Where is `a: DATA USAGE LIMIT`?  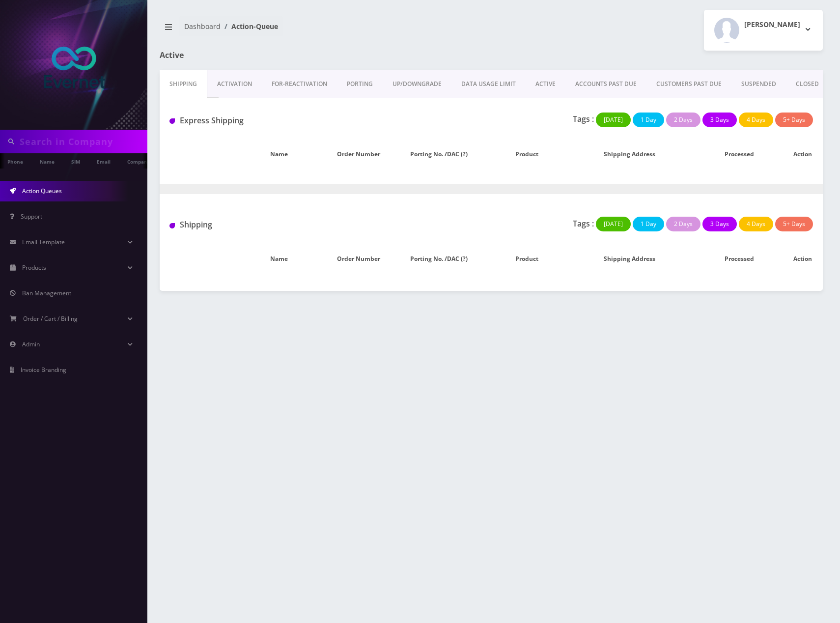
a: DATA USAGE LIMIT is located at coordinates (488, 84).